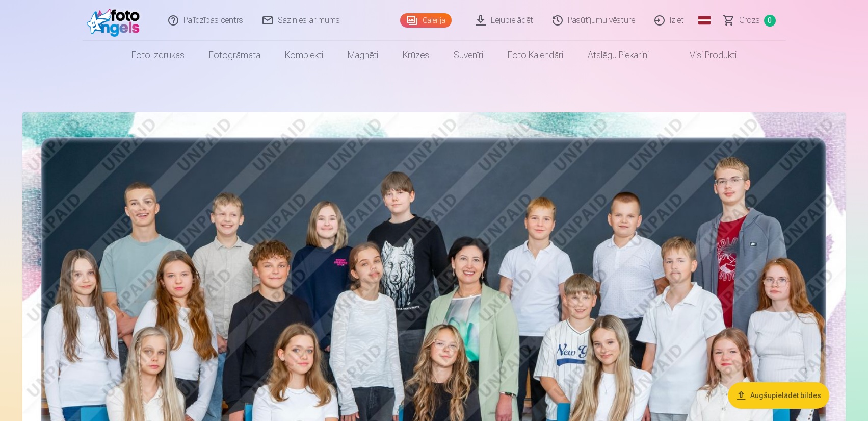  Describe the element at coordinates (304, 55) in the screenshot. I see `a: Komplekti` at that location.